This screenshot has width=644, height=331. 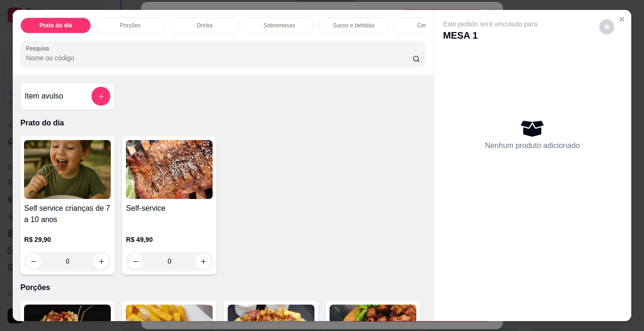 What do you see at coordinates (205, 25) in the screenshot?
I see `p: Drinks` at bounding box center [205, 25].